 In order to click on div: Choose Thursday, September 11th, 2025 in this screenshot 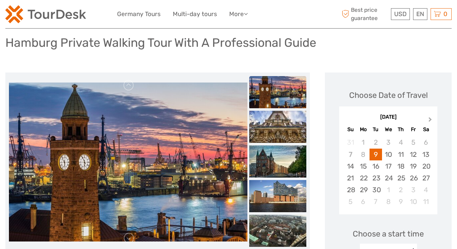, I will do `click(400, 154)`.